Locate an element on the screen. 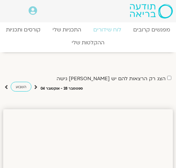  p: ספטמבר 28 - אוקטובר 04 is located at coordinates (62, 89).